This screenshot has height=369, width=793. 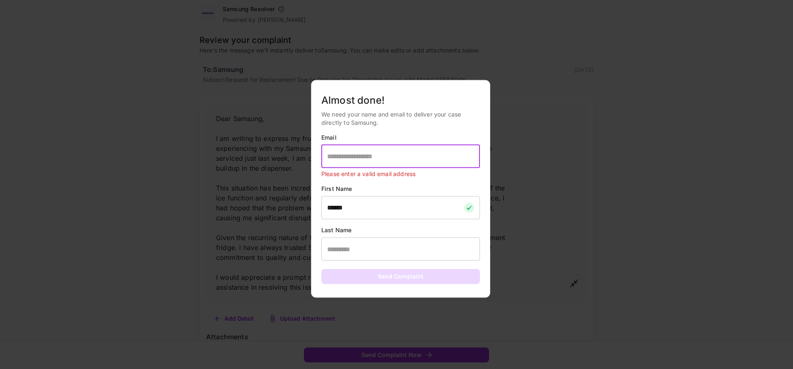 What do you see at coordinates (401, 100) in the screenshot?
I see `h5: Almost done!` at bounding box center [401, 100].